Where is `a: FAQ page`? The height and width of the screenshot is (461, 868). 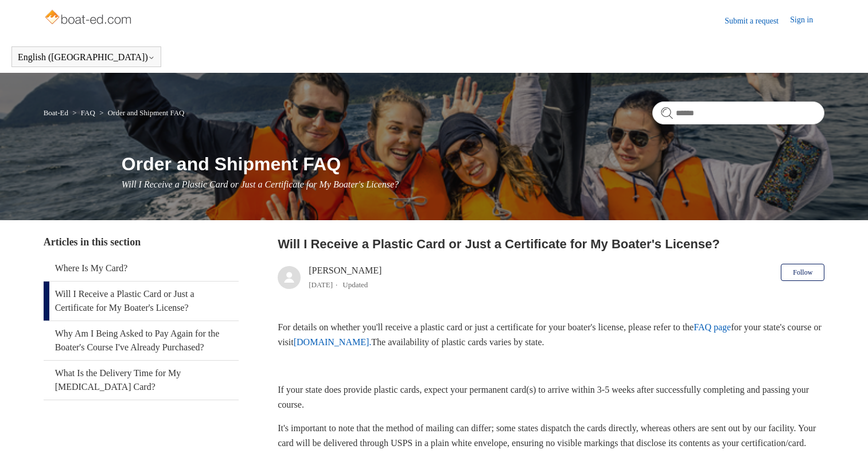 a: FAQ page is located at coordinates (712, 327).